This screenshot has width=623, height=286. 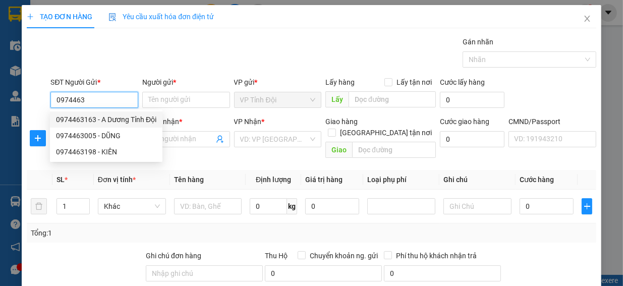 What do you see at coordinates (60, 17) in the screenshot?
I see `span: TẠO ĐƠN HÀNG` at bounding box center [60, 17].